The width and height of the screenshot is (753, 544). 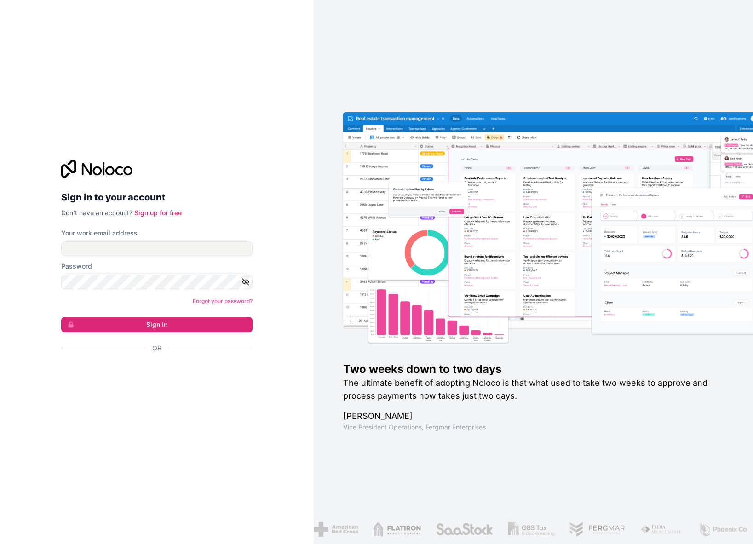 What do you see at coordinates (597, 530) in the screenshot?
I see `img: /assets/fergmar-CudnrXN5.png` at bounding box center [597, 530].